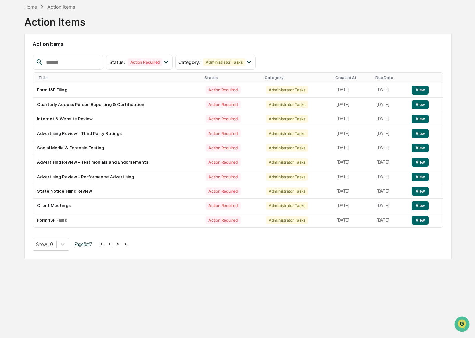 This screenshot has height=338, width=475. Describe the element at coordinates (118, 57) in the screenshot. I see `button: Start new chat` at that location.